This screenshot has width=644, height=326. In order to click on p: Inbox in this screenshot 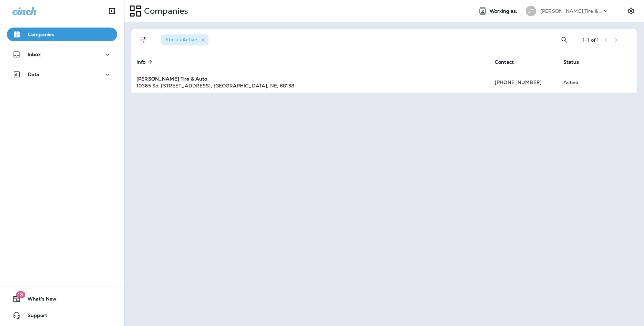, I will do `click(34, 55)`.